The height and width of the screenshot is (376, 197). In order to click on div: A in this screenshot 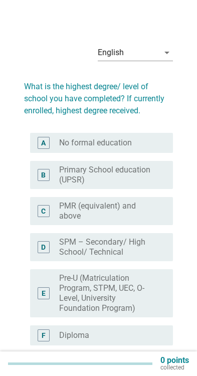, I will do `click(43, 143)`.